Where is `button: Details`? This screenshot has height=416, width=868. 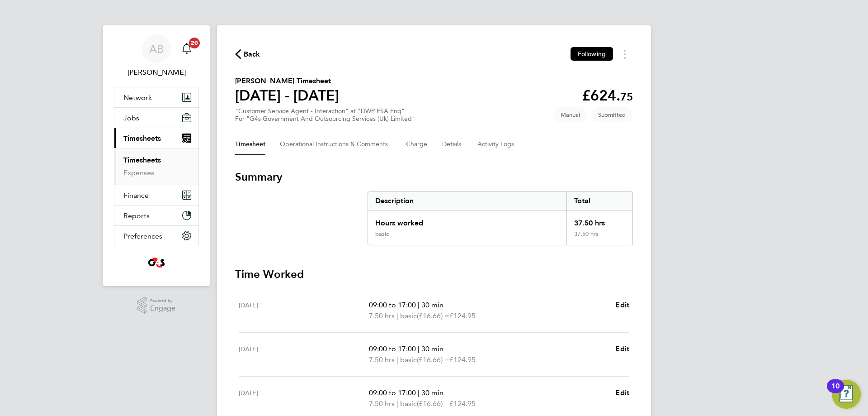 button: Details is located at coordinates (452, 144).